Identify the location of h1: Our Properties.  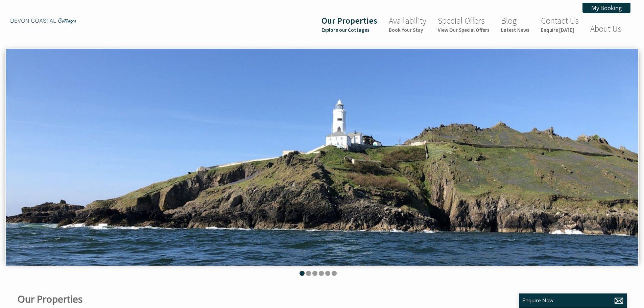
(215, 299).